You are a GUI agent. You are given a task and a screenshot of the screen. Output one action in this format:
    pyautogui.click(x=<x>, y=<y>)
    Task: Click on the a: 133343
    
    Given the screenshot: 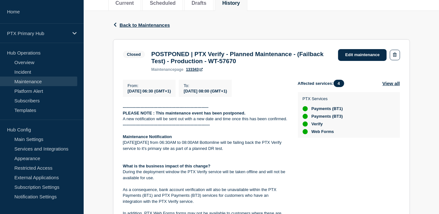 What is the action you would take?
    pyautogui.click(x=194, y=70)
    